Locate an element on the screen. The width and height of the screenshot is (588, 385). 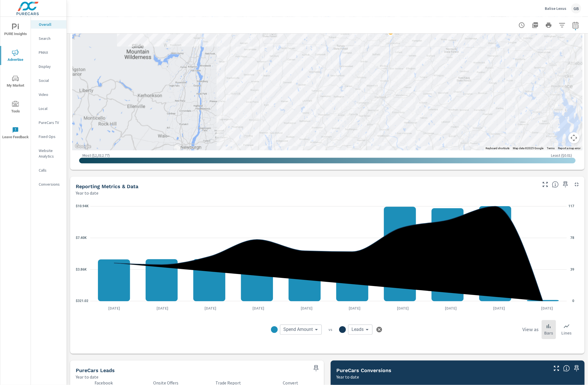
p: Conversions is located at coordinates (50, 185).